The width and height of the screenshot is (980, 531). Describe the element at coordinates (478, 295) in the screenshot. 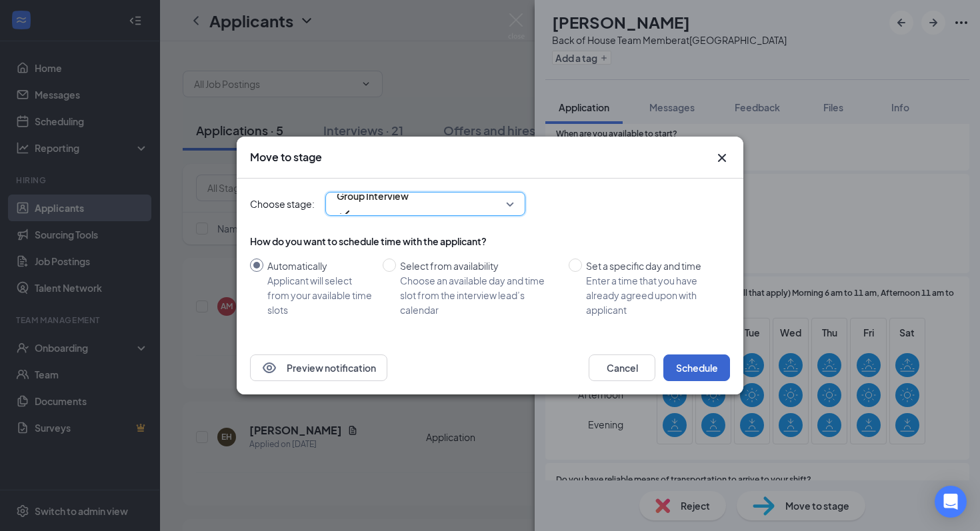

I see `div: Choose an available day and time slot from the interview lead’s calendar` at that location.